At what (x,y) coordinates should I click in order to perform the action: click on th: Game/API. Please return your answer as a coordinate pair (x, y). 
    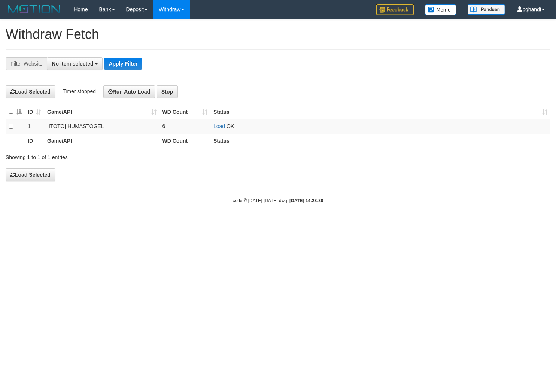
    Looking at the image, I should click on (102, 140).